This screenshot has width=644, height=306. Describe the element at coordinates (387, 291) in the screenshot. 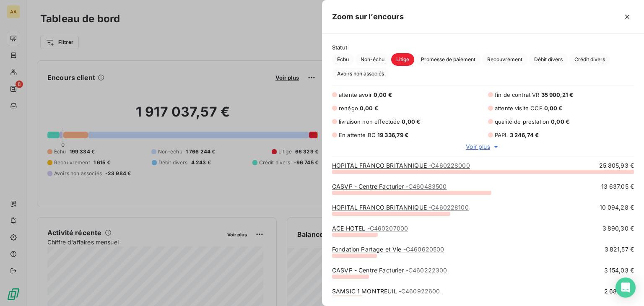

I see `a: SAMSIC 1 MONTREUIL` at that location.